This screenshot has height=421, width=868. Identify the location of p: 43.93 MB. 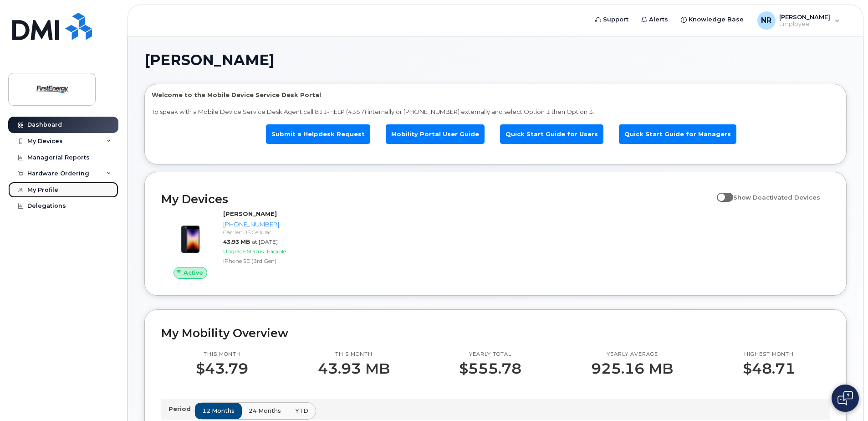
(353, 368).